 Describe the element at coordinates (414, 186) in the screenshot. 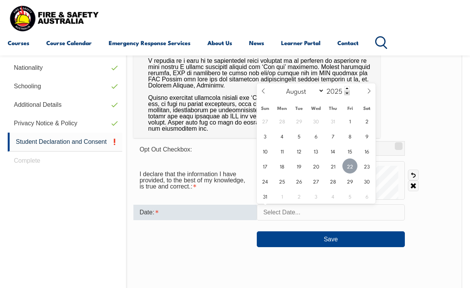

I see `a: Clear` at that location.